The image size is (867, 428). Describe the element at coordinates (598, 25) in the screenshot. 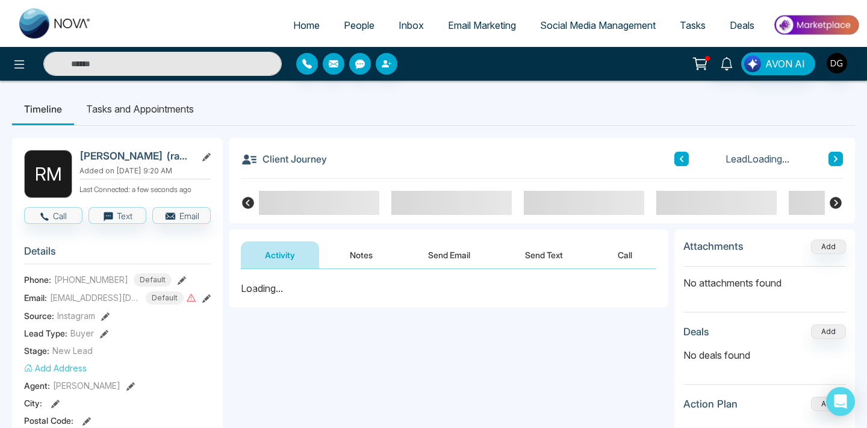

I see `a: Social Media Management` at that location.